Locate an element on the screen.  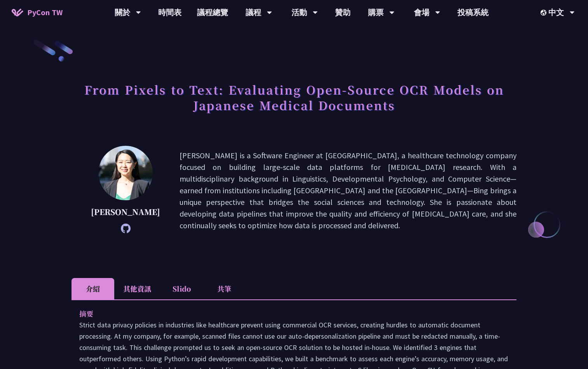
li: 共筆 is located at coordinates (224, 289).